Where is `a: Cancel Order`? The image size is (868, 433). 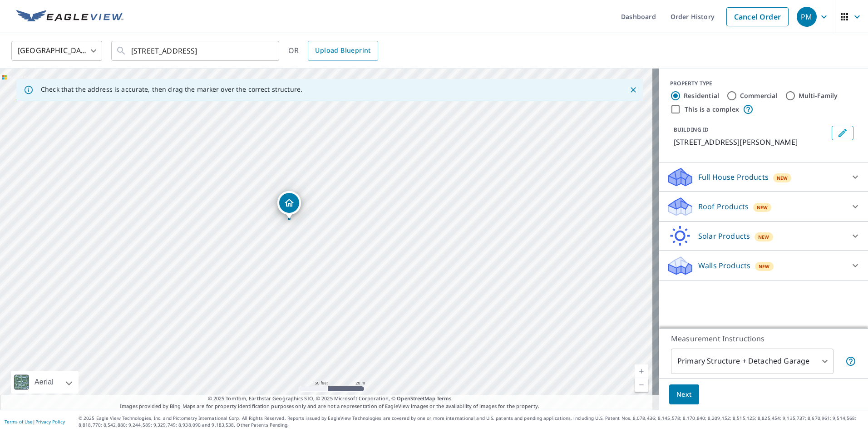
a: Cancel Order is located at coordinates (757, 16).